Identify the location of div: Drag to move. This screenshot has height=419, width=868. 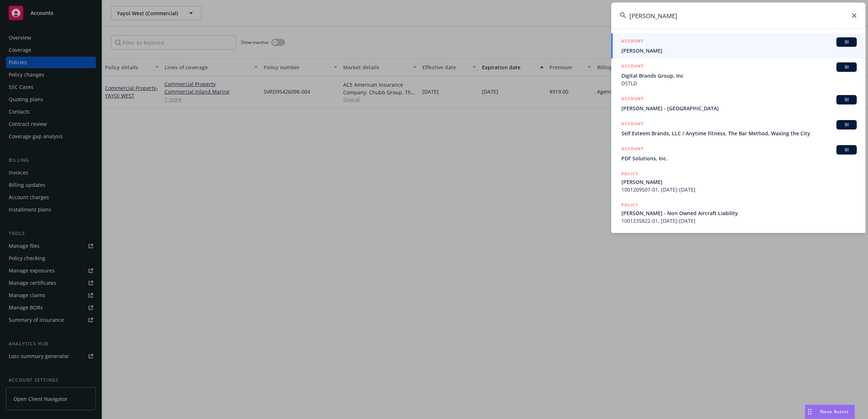
(810, 412).